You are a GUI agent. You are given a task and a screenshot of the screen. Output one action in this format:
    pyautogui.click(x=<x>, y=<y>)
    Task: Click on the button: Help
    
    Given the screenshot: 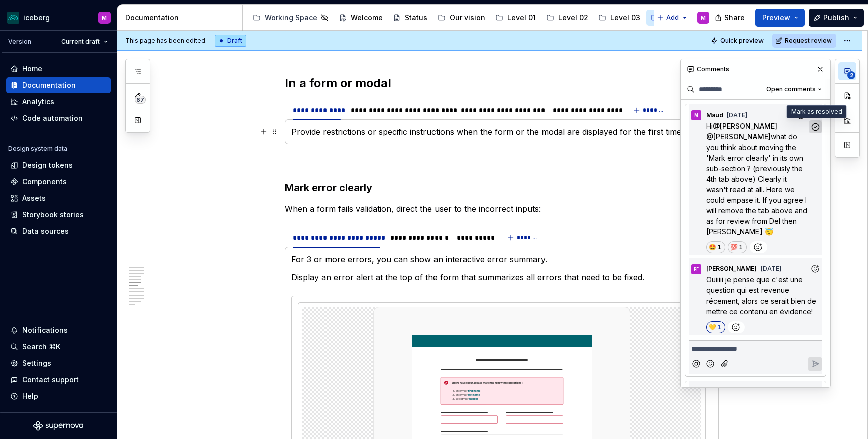 What is the action you would take?
    pyautogui.click(x=59, y=396)
    